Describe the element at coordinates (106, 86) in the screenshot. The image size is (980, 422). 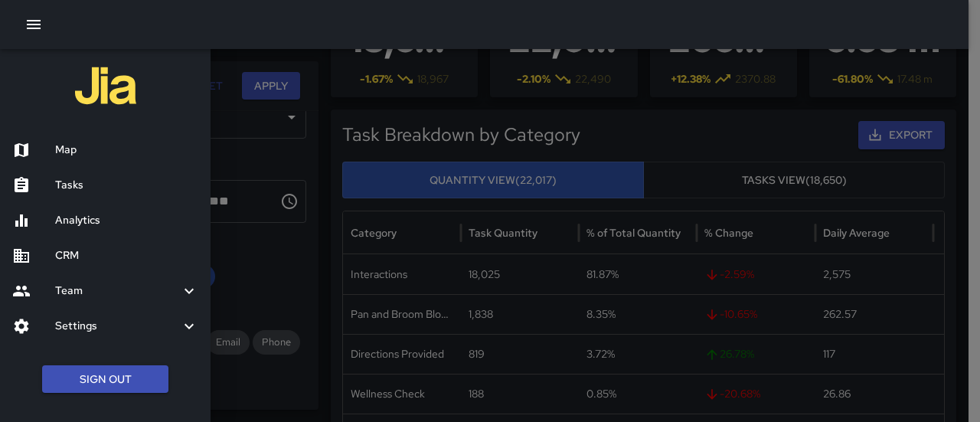
I see `img: jia-logo` at that location.